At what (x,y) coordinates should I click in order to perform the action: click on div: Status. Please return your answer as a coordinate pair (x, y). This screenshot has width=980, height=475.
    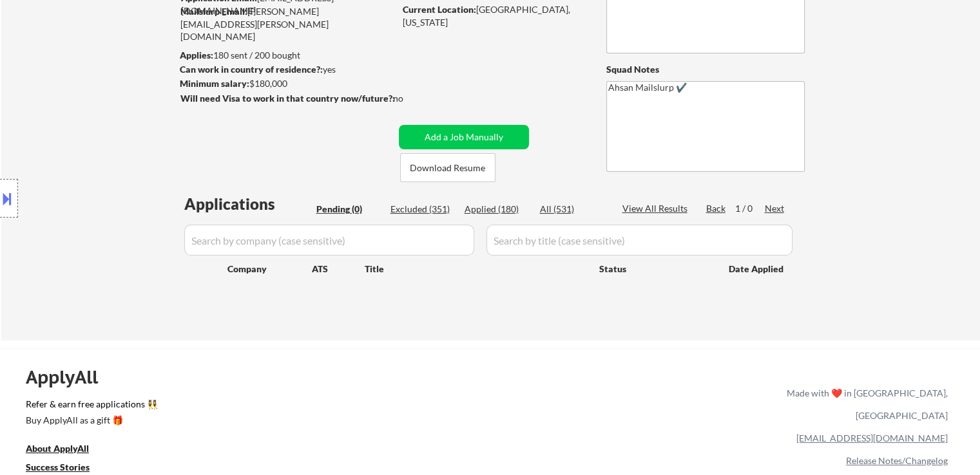
    Looking at the image, I should click on (654, 268).